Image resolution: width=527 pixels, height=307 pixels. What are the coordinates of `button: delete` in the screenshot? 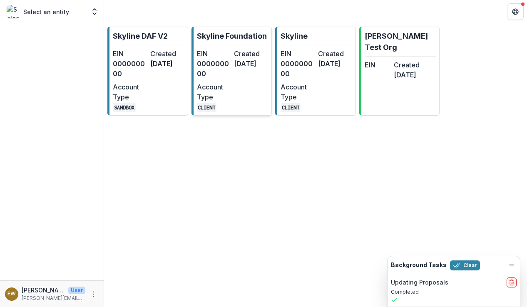 It's located at (512, 283).